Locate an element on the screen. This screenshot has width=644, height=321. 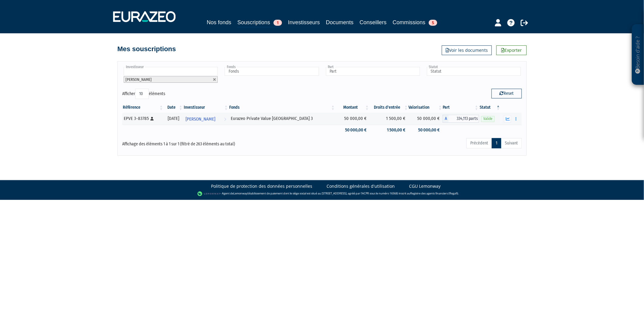
th: Part: activer pour trier la colonne par ordre croissant is located at coordinates (461, 108).